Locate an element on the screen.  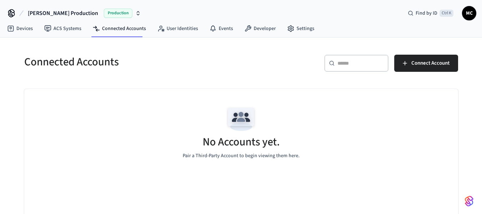
p: Pair a Third-Party Account to begin viewing them here. is located at coordinates (241, 156).